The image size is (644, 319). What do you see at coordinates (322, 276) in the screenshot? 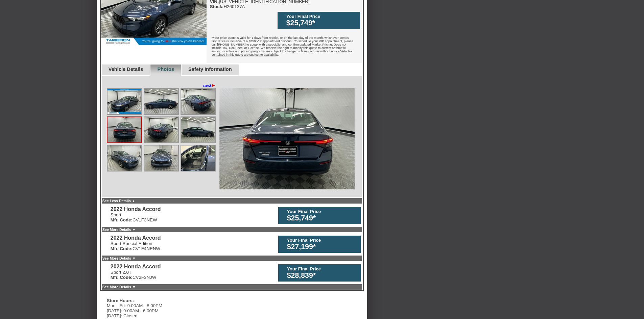
I see `div: $28,839*` at bounding box center [322, 276].